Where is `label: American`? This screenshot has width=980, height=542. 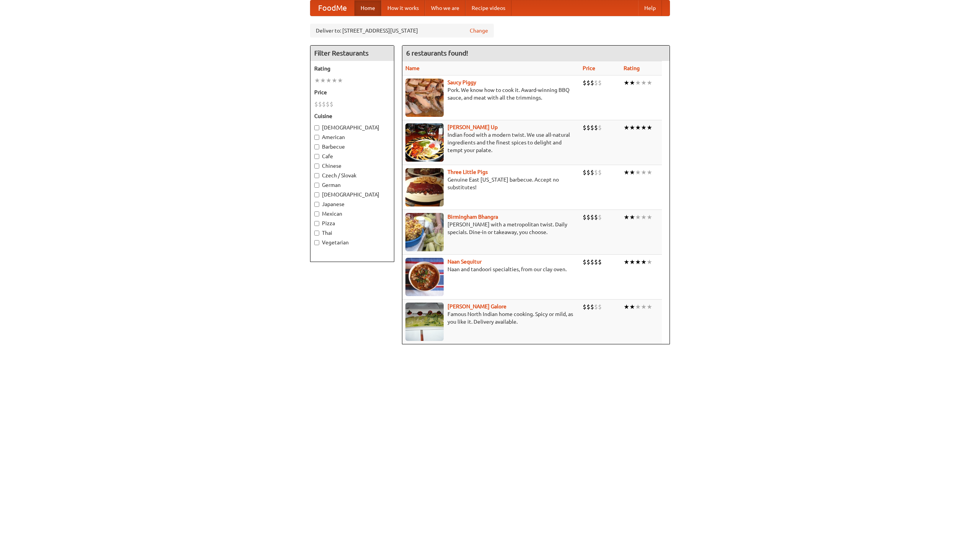
label: American is located at coordinates (352, 137).